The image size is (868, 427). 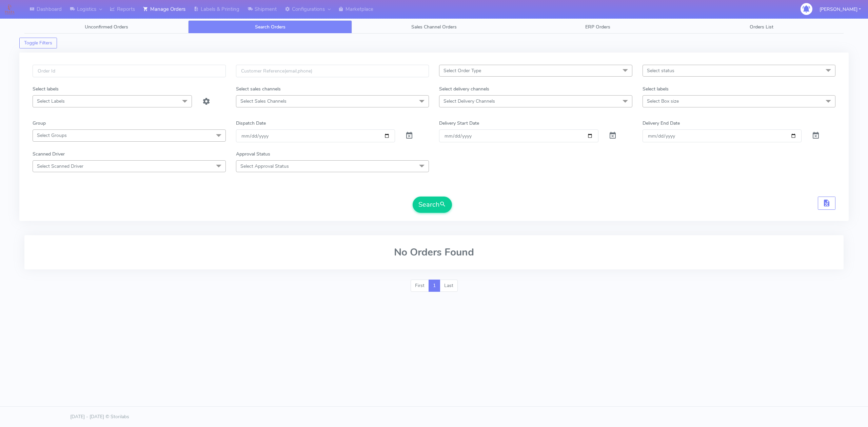 What do you see at coordinates (39, 123) in the screenshot?
I see `label: Group` at bounding box center [39, 123].